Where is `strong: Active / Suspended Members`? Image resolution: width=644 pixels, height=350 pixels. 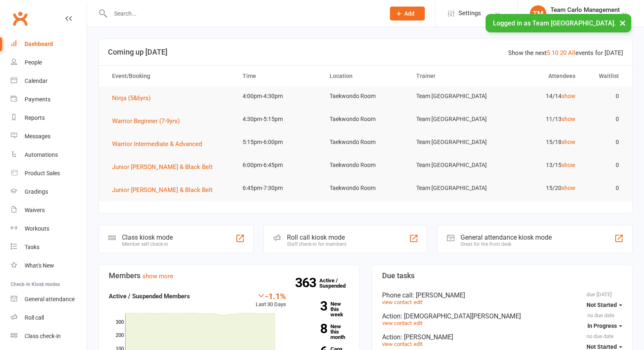 strong: Active / Suspended Members is located at coordinates (150, 297).